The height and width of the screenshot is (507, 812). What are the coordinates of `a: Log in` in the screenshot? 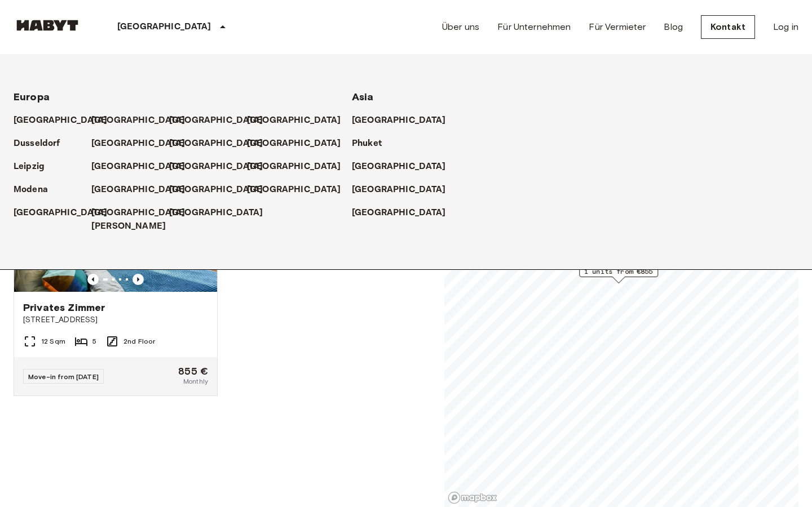 It's located at (786, 27).